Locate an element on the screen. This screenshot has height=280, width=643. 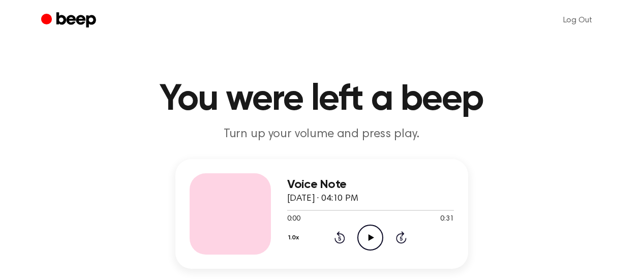
h3: Voice Note is located at coordinates (371, 185).